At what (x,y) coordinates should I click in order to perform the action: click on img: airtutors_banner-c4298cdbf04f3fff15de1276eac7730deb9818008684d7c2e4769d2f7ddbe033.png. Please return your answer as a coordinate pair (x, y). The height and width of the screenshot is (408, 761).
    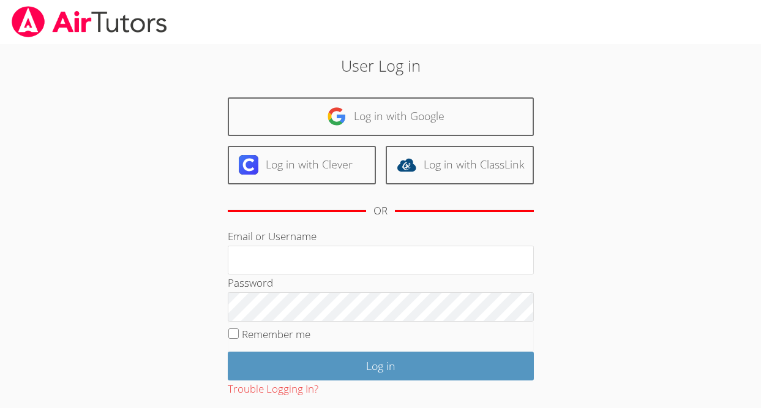
    Looking at the image, I should click on (89, 21).